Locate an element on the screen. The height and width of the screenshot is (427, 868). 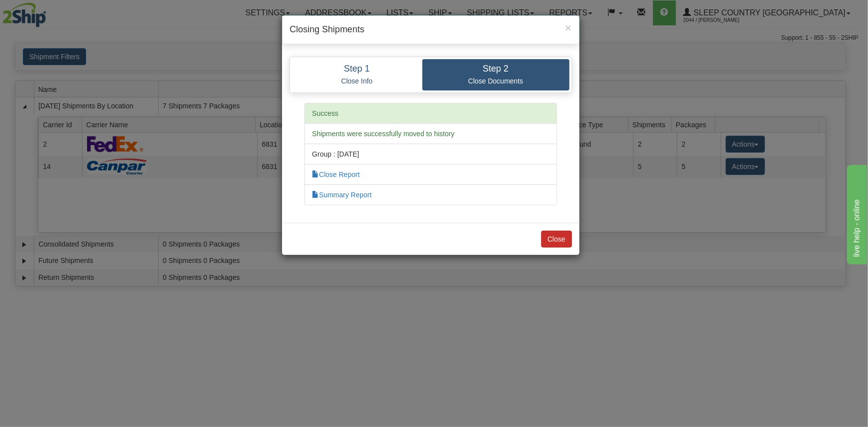
a: Close Report is located at coordinates (337, 174).